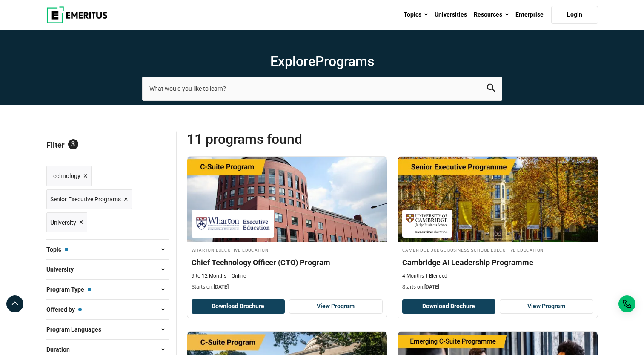 This screenshot has width=644, height=355. Describe the element at coordinates (427, 224) in the screenshot. I see `img: Cambridge Judge Business School Executive Education` at that location.